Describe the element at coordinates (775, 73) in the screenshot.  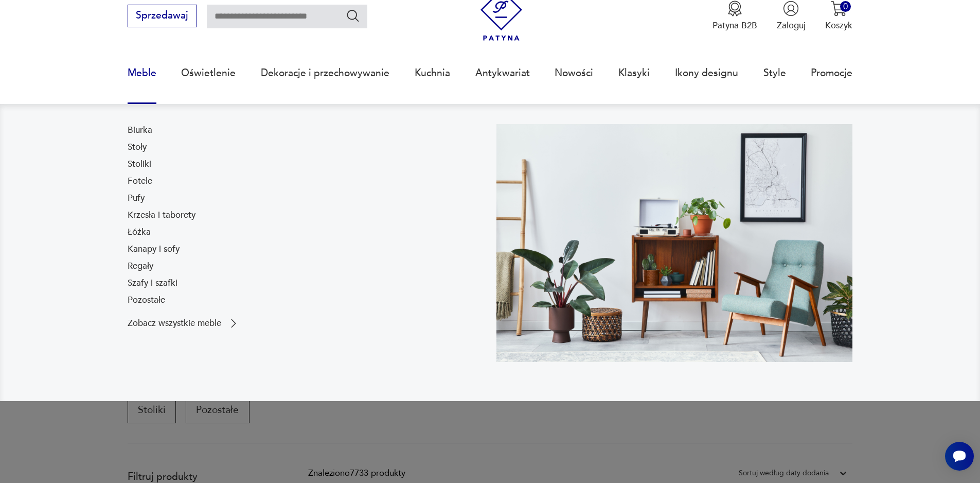
I see `a: Style` at that location.